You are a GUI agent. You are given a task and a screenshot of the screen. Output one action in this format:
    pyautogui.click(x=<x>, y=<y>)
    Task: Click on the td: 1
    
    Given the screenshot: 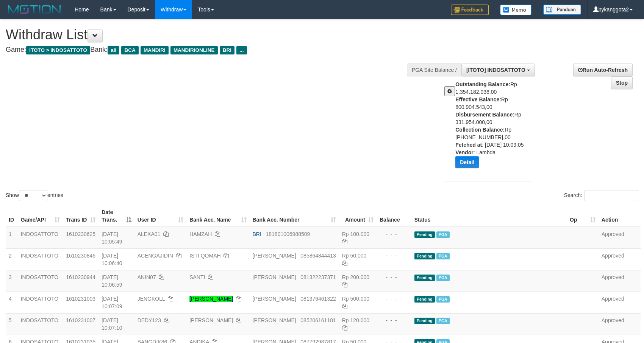 What is the action you would take?
    pyautogui.click(x=12, y=238)
    